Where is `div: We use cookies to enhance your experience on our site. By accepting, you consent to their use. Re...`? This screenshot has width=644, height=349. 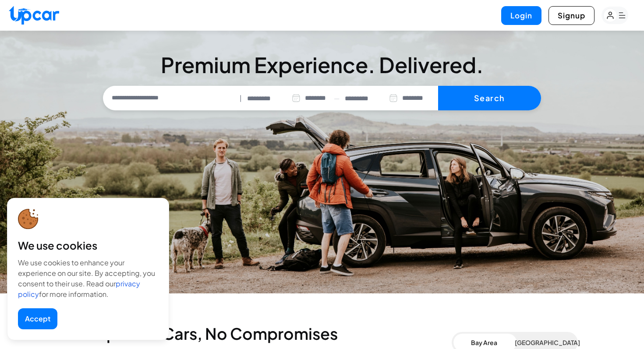
div: We use cookies to enhance your experience on our site. By accepting, you consent to their use. Re... is located at coordinates (88, 279).